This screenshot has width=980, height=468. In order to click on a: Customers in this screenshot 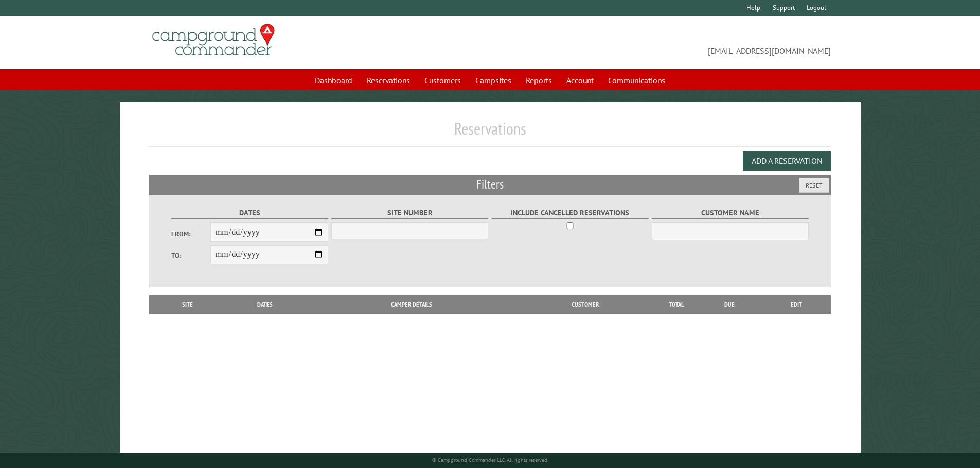, I will do `click(442, 80)`.